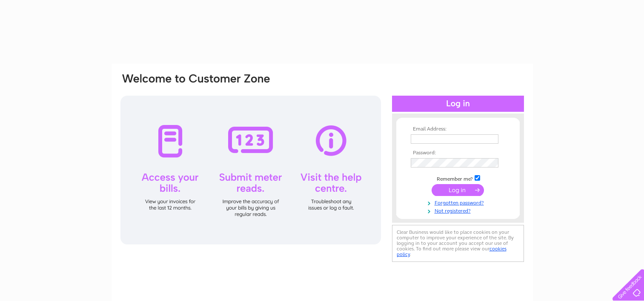 This screenshot has width=644, height=301. What do you see at coordinates (458, 129) in the screenshot?
I see `th: Email Address:` at bounding box center [458, 129].